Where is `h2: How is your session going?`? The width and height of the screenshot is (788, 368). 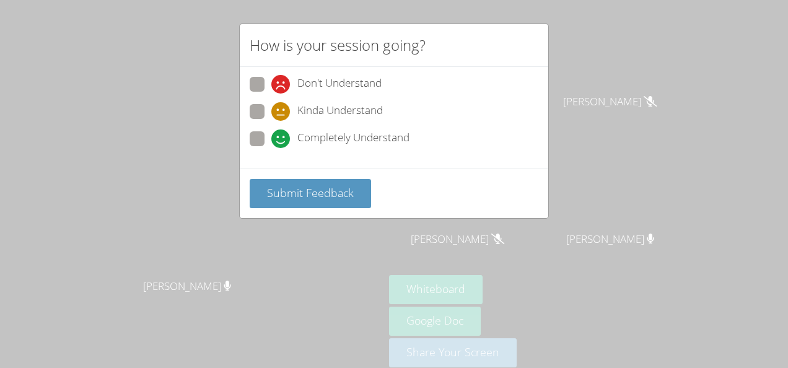 h2: How is your session going? is located at coordinates (338, 45).